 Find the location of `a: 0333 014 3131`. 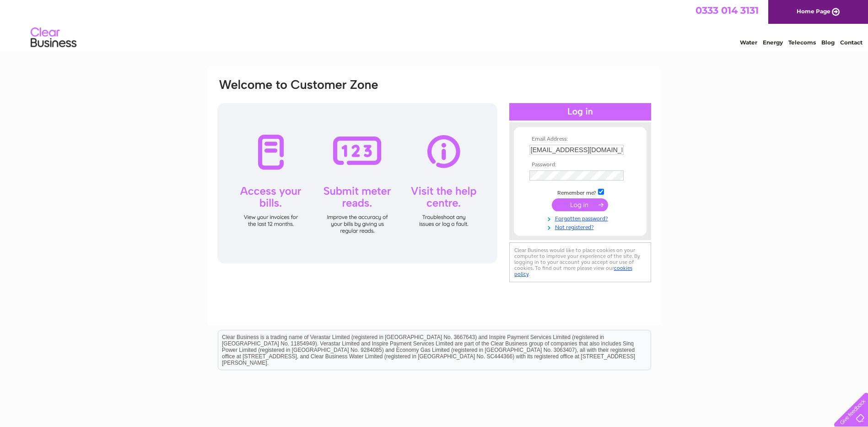

a: 0333 014 3131 is located at coordinates (727, 10).